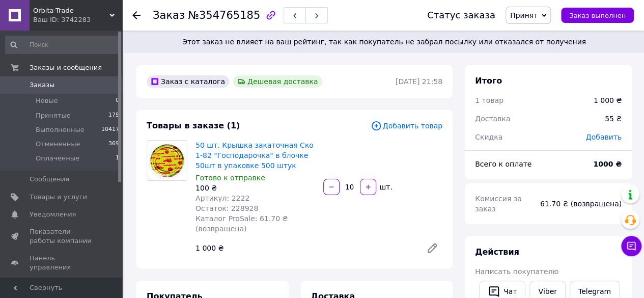 The height and width of the screenshot is (298, 644). What do you see at coordinates (499, 204) in the screenshot?
I see `span: Комиссия за заказ` at bounding box center [499, 204].